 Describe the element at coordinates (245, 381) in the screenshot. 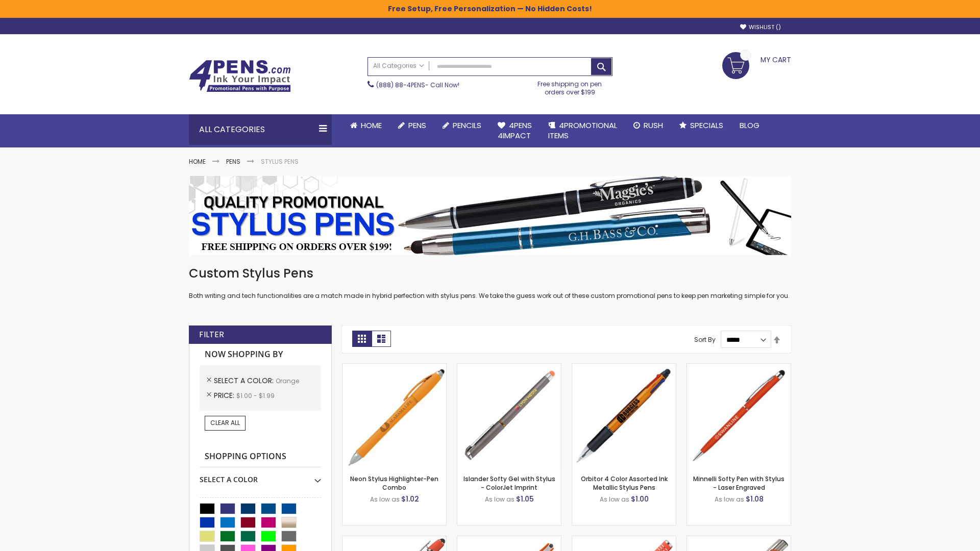

I see `span: Select A Color` at that location.